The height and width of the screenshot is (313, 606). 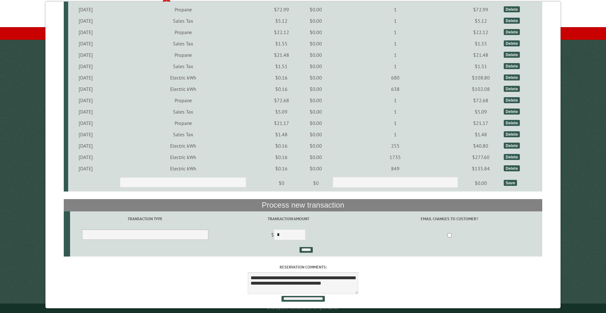 What do you see at coordinates (395, 169) in the screenshot?
I see `td: 849` at bounding box center [395, 169].